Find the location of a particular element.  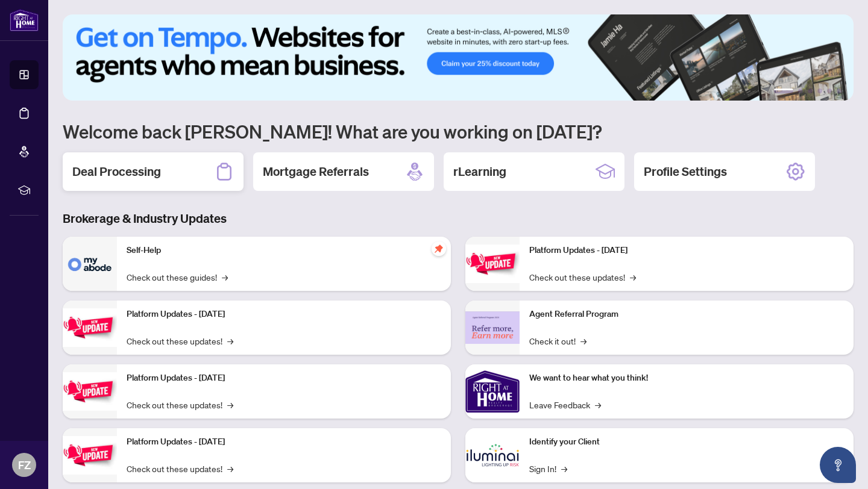

img: Self-Help is located at coordinates (90, 264).